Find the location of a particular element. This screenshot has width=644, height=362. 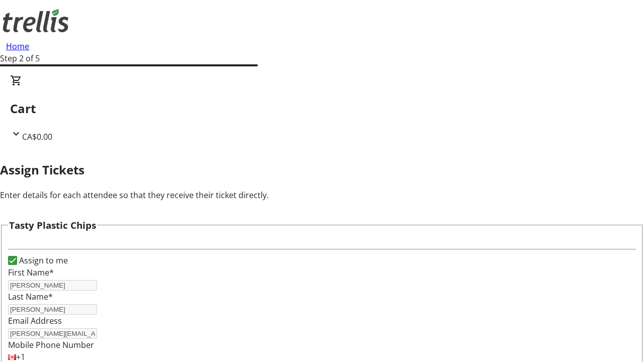

h3: Tasty Plastic Chips is located at coordinates (52, 226).